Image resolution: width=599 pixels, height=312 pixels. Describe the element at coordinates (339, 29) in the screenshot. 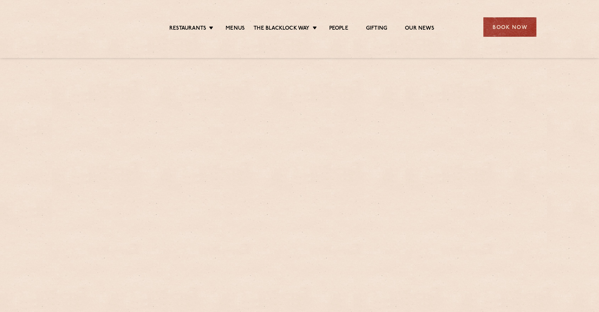

I see `a: People` at that location.